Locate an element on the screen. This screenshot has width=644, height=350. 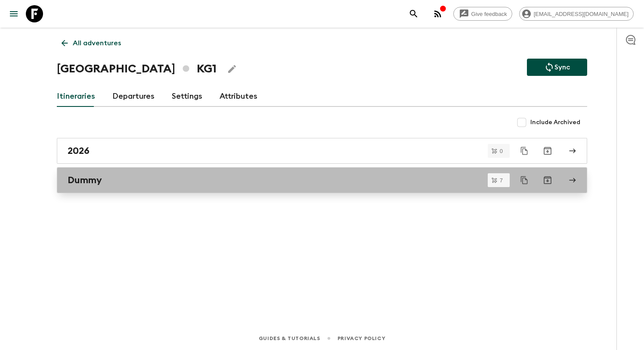
a: Itineraries is located at coordinates (76, 96).